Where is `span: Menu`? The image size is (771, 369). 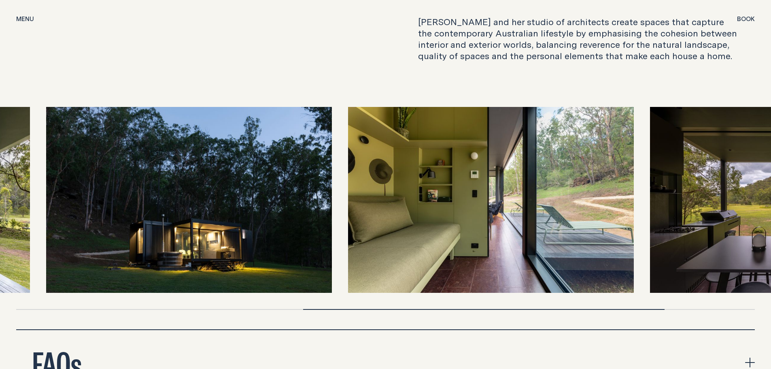
span: Menu is located at coordinates (25, 19).